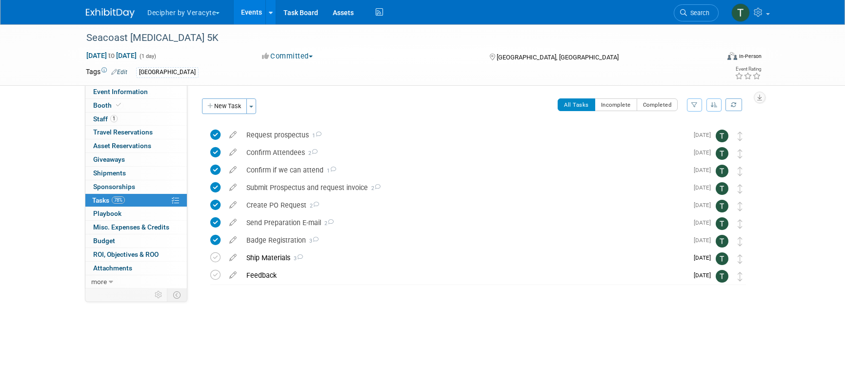 This screenshot has width=845, height=382. I want to click on a: Sponsorships, so click(136, 187).